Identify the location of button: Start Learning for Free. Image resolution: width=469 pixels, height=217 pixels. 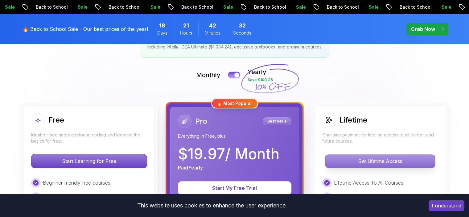
(89, 161).